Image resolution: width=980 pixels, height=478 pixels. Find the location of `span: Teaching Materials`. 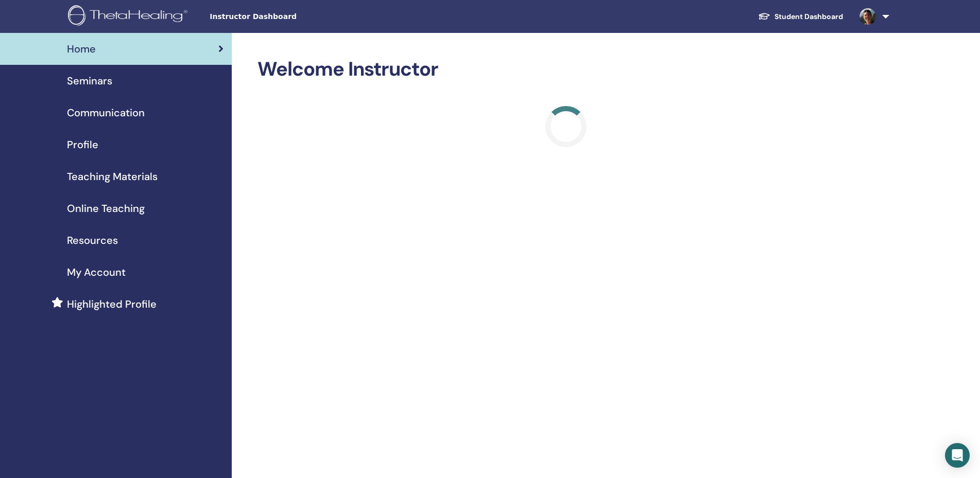

span: Teaching Materials is located at coordinates (112, 177).